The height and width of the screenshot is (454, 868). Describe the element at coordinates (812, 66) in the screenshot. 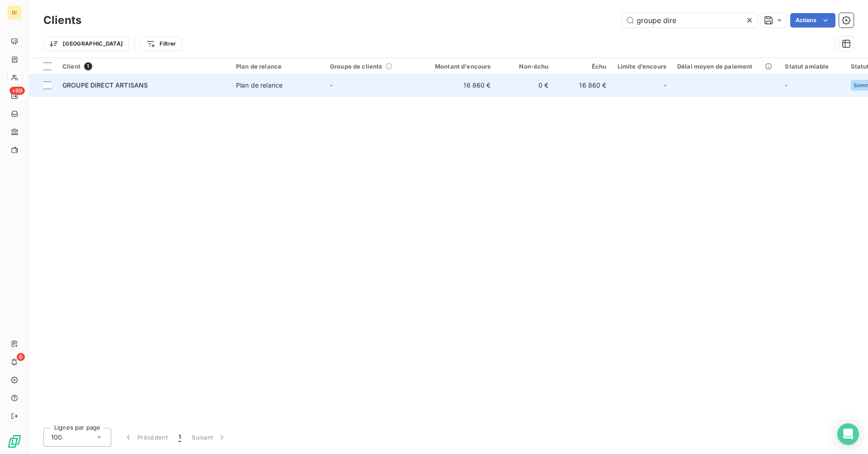

I see `div: Statut amiable` at that location.